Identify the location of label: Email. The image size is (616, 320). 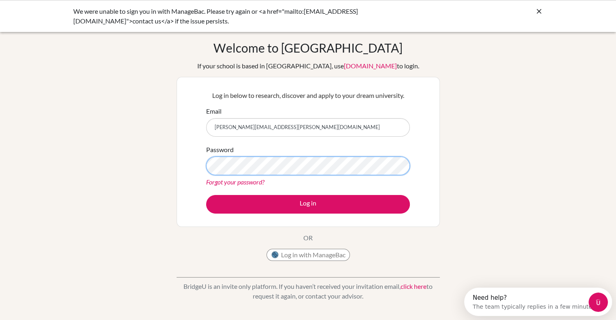
(214, 111).